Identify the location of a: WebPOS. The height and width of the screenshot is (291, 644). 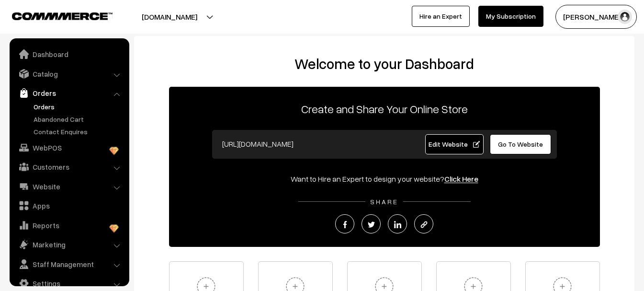
(69, 147).